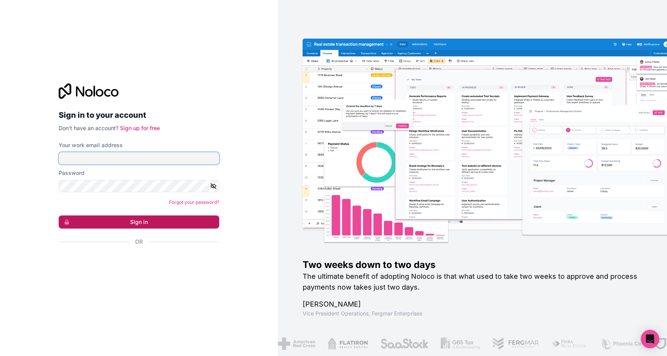  What do you see at coordinates (297, 344) in the screenshot?
I see `img: /assets/american-red-cross-BAupjrZR.png` at bounding box center [297, 344].